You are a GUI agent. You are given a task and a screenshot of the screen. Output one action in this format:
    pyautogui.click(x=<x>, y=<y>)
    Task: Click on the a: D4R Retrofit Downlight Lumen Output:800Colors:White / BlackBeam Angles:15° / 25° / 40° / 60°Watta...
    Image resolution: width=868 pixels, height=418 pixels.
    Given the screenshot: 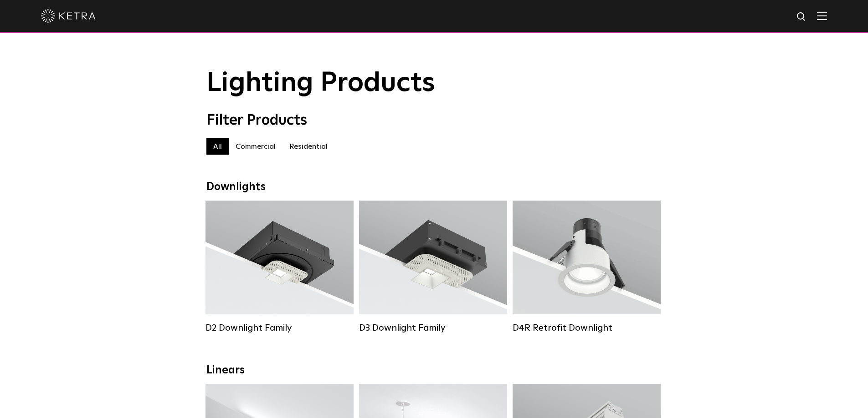 What is the action you would take?
    pyautogui.click(x=586, y=267)
    